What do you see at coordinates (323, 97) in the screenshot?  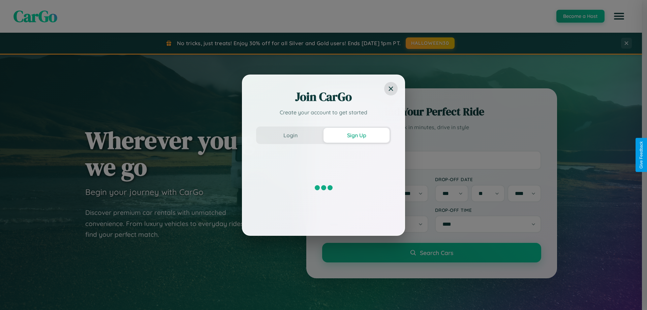 I see `h2: Join CarGo` at bounding box center [323, 97].